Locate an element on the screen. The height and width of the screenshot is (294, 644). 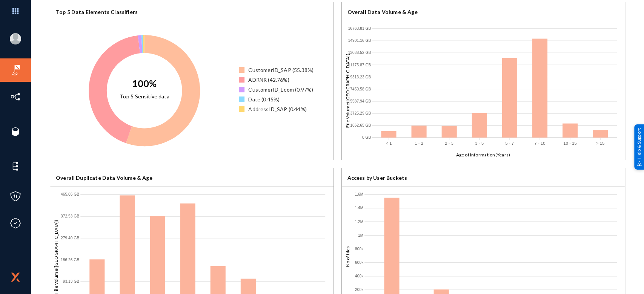
div: Date (0.45%) is located at coordinates (264, 99).